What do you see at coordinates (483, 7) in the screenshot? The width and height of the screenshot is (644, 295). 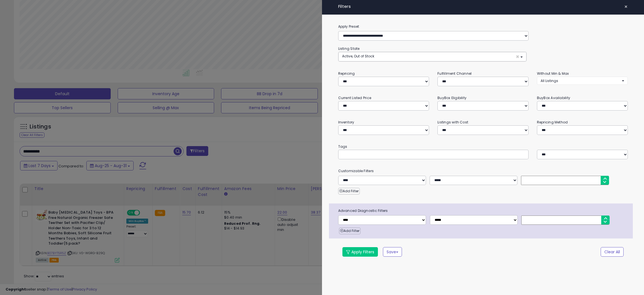 I see `h4: Filters` at bounding box center [483, 7].